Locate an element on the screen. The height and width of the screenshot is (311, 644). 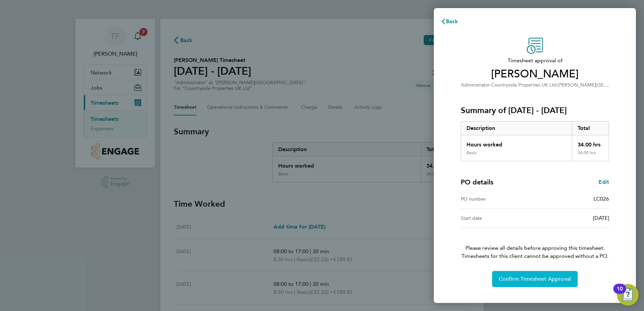
div: Basic is located at coordinates (472, 153).